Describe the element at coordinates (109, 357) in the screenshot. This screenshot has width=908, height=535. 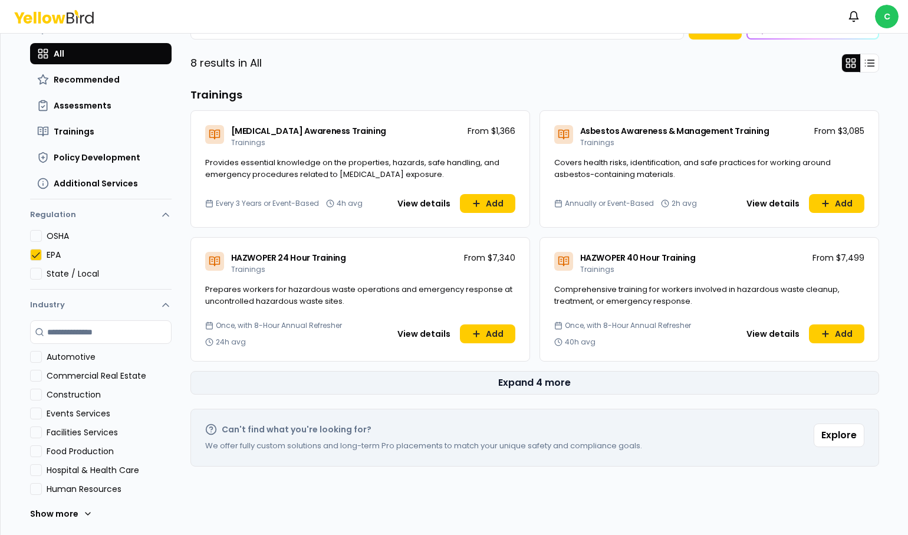
I see `label: Automotive` at that location.